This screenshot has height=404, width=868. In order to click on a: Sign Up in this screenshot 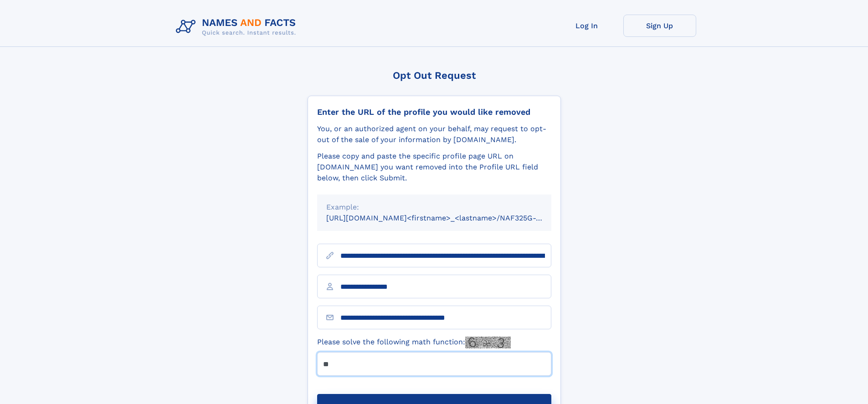, I will do `click(660, 25)`.